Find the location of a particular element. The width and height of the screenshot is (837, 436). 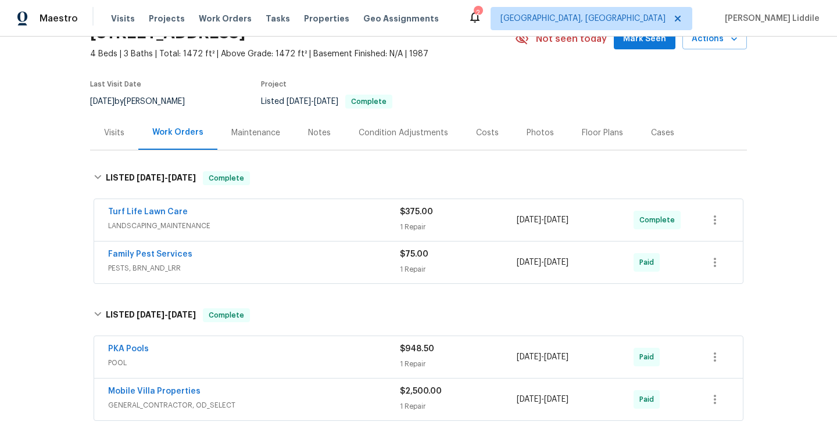

span: Properties is located at coordinates (327, 19).